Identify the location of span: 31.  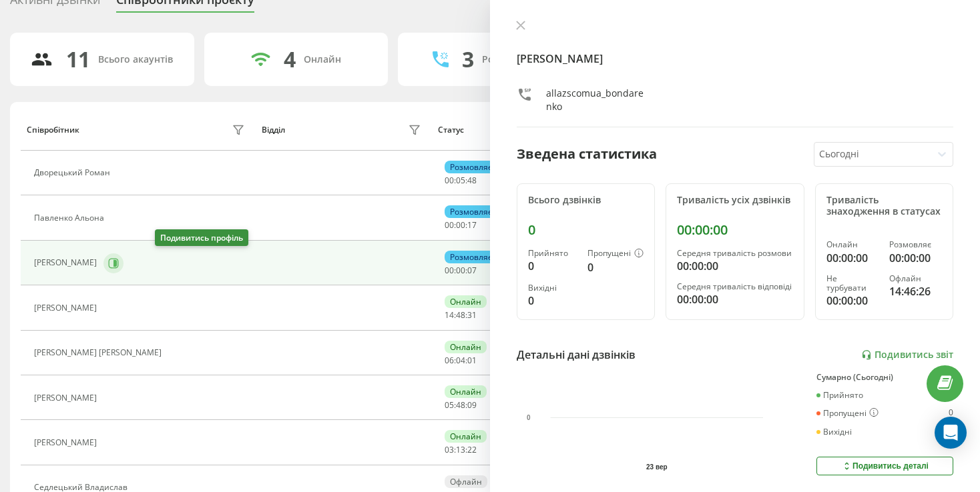
(472, 315).